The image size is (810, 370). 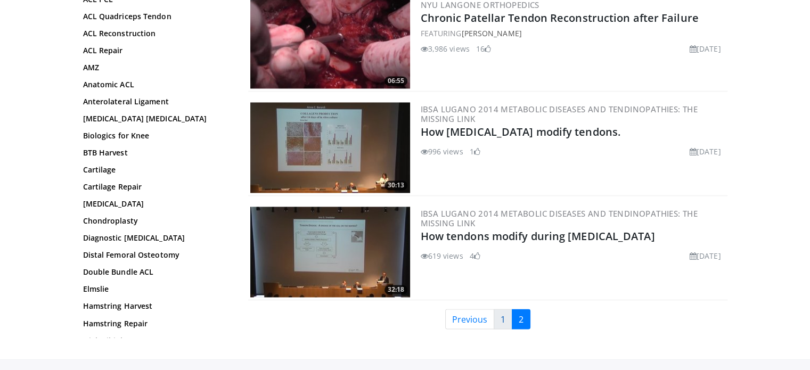 What do you see at coordinates (330, 252) in the screenshot?
I see `a: 32:18` at bounding box center [330, 252].